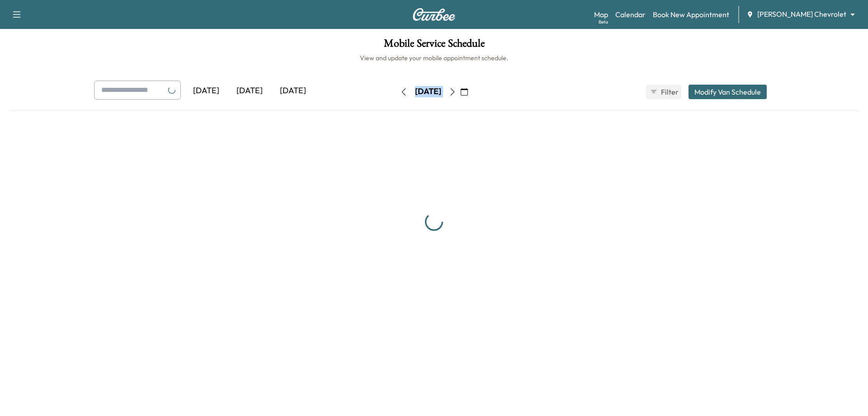 The width and height of the screenshot is (868, 416). Describe the element at coordinates (691, 15) in the screenshot. I see `a: Book New Appointment` at that location.